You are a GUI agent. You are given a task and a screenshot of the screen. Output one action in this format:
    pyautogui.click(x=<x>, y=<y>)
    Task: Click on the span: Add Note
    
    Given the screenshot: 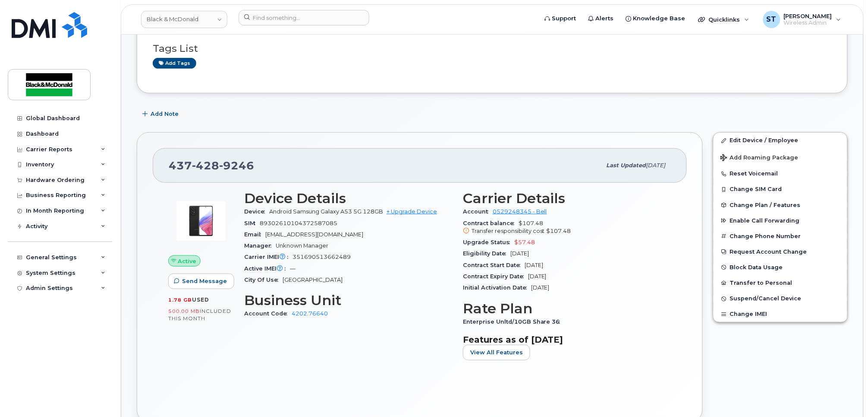 What is the action you would take?
    pyautogui.click(x=164, y=114)
    